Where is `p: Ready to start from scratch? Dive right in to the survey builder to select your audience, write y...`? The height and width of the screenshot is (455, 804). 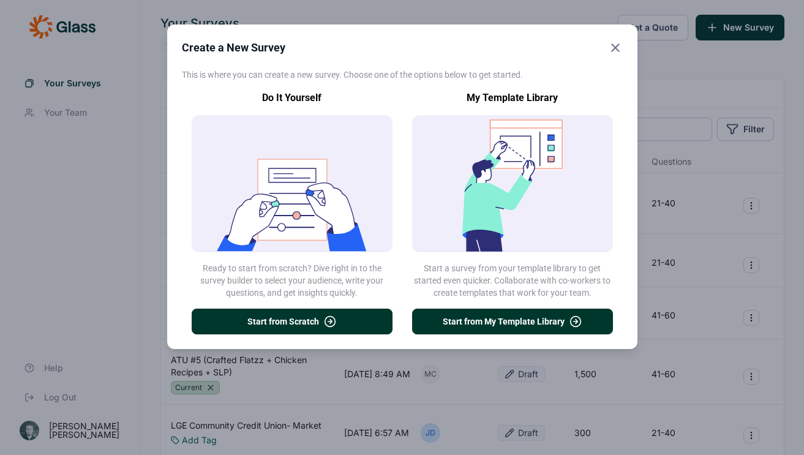 p: Ready to start from scratch? Dive right in to the survey builder to select your audience, write y... is located at coordinates (292, 280).